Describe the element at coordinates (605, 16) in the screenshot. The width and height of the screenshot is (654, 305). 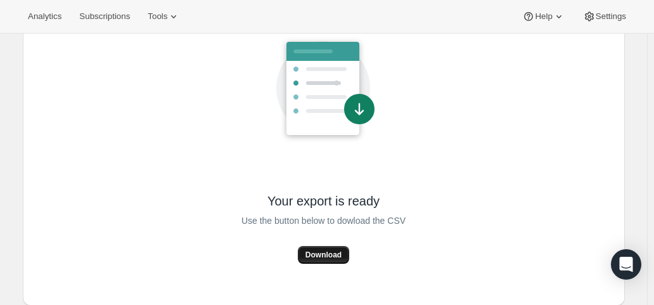
I see `button: Settings` at that location.